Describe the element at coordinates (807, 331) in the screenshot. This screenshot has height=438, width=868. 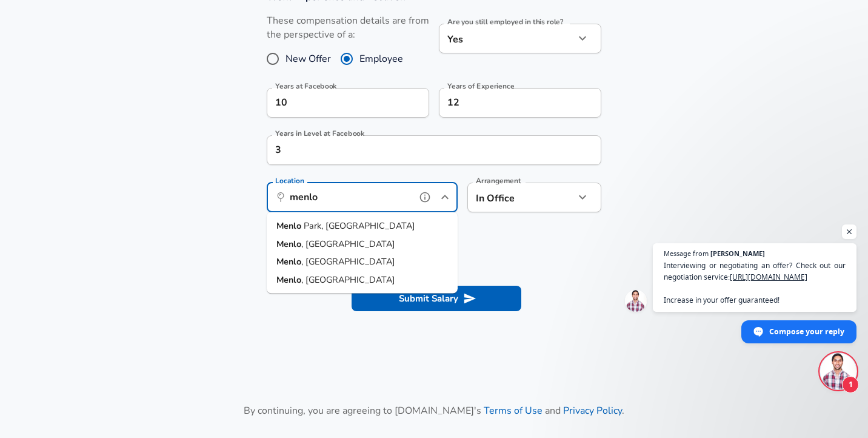
I see `span: Compose your reply` at that location.